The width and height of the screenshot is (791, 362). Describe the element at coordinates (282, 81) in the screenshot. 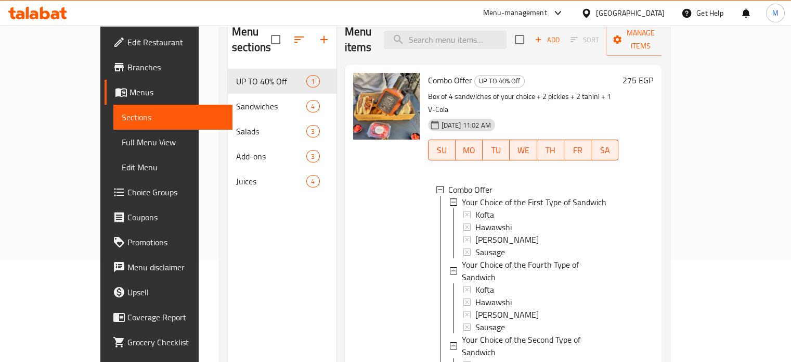

I see `div: UP TO 40% Off1` at that location.